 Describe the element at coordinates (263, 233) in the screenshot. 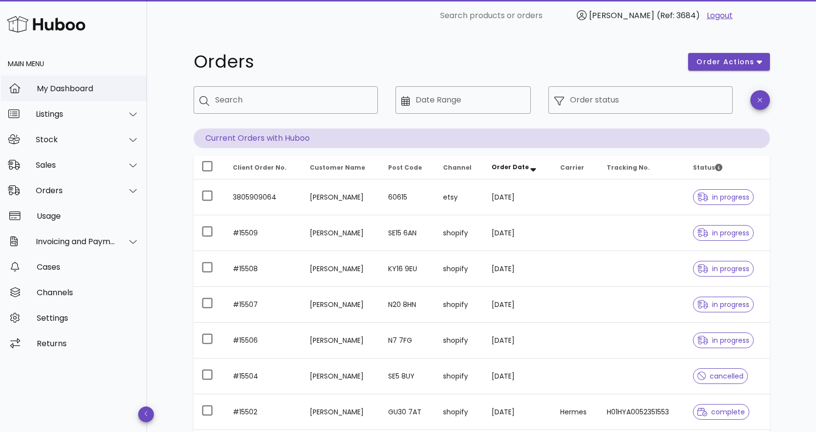

I see `td: #15509` at that location.